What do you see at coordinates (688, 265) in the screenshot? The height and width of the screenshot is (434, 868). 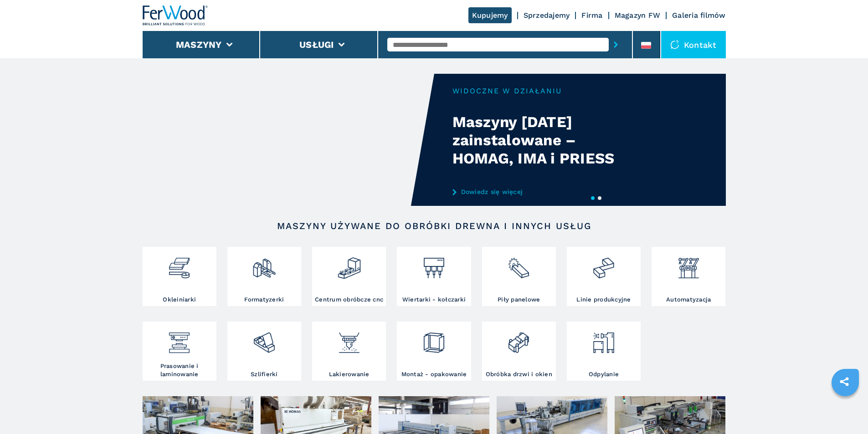 I see `img: automazione.png` at bounding box center [688, 265].